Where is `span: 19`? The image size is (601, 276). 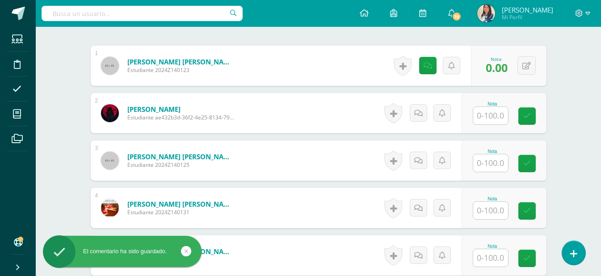
span: 19 is located at coordinates (457, 17).